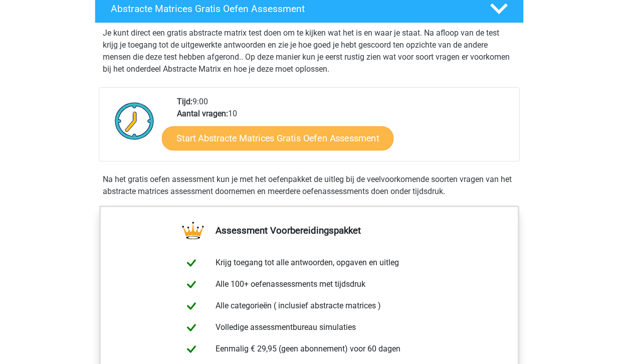 The width and height of the screenshot is (618, 364). What do you see at coordinates (293, 9) in the screenshot?
I see `h4: Abstracte Matrices Gratis Oefen Assessment` at bounding box center [293, 9].